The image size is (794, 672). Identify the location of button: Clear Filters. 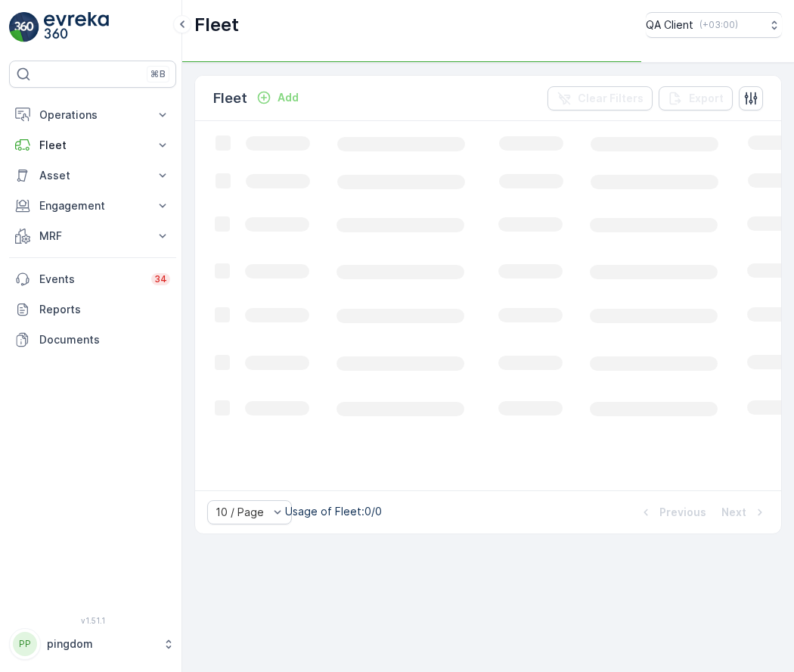
(600, 98).